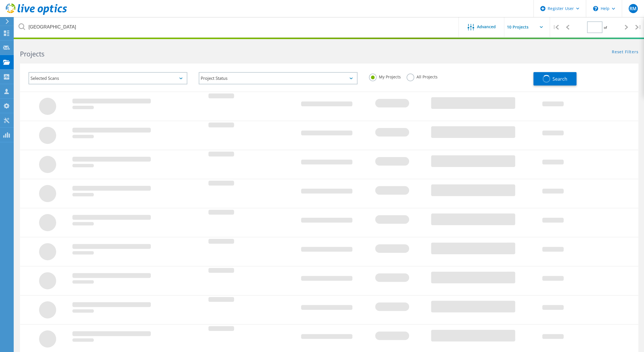 The height and width of the screenshot is (352, 644). I want to click on a: Live Optics Dashboard, so click(36, 14).